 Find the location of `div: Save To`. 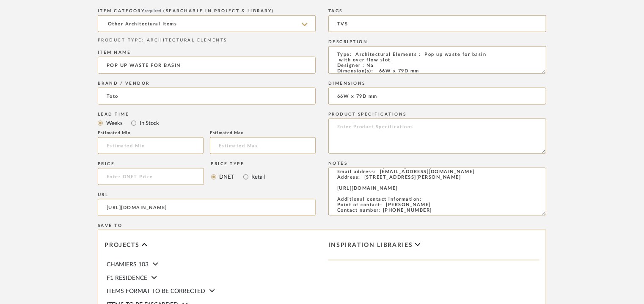

div: Save To is located at coordinates (322, 225).